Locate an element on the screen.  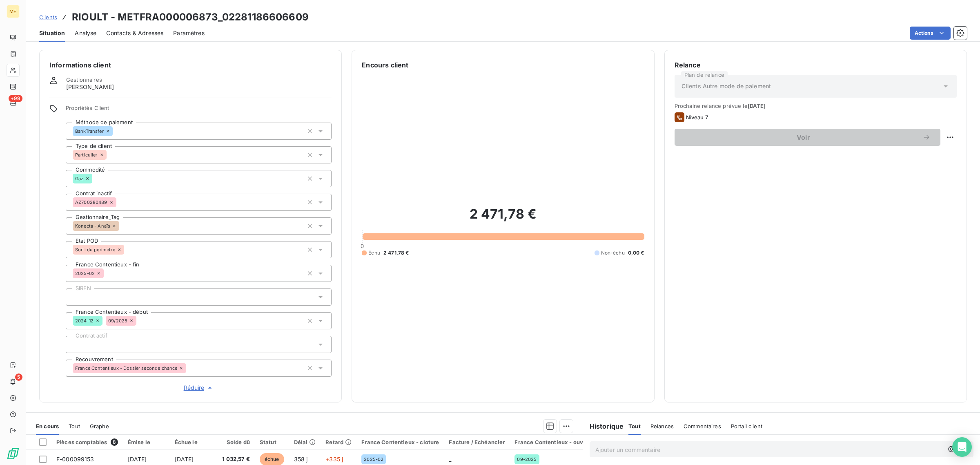
span: AZ700280489 is located at coordinates (91, 202).